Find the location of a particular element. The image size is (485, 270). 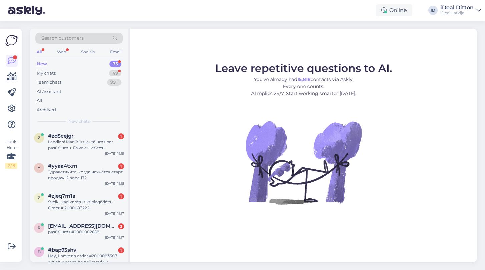

span: #bap93shv is located at coordinates (62, 250).